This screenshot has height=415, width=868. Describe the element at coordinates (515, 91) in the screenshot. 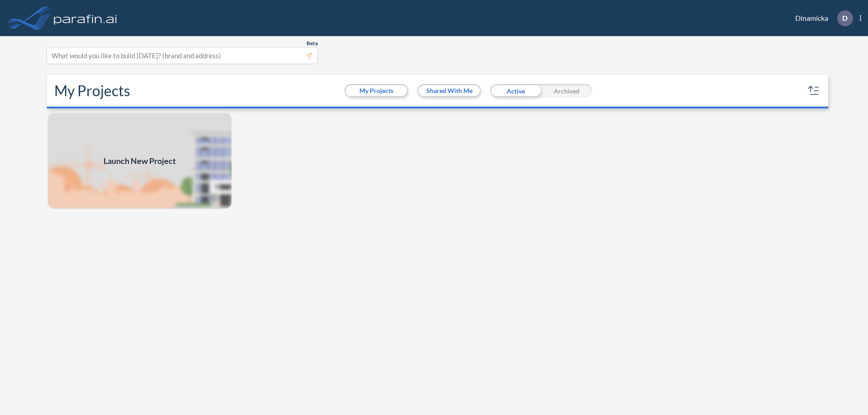

I see `div: Active` at that location.